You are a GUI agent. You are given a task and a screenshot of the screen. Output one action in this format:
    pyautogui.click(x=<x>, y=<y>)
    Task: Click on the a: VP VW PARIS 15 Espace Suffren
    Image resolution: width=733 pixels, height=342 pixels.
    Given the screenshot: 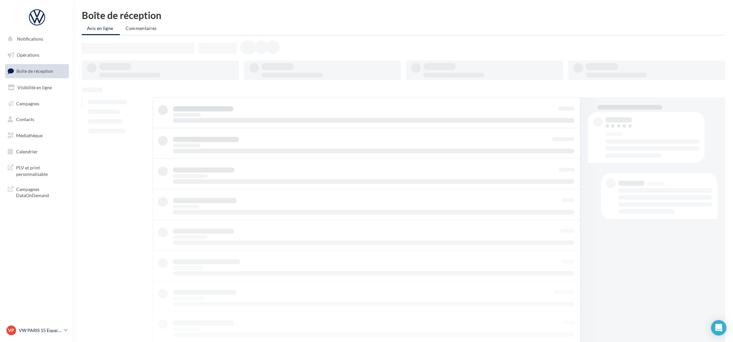 What is the action you would take?
    pyautogui.click(x=37, y=330)
    